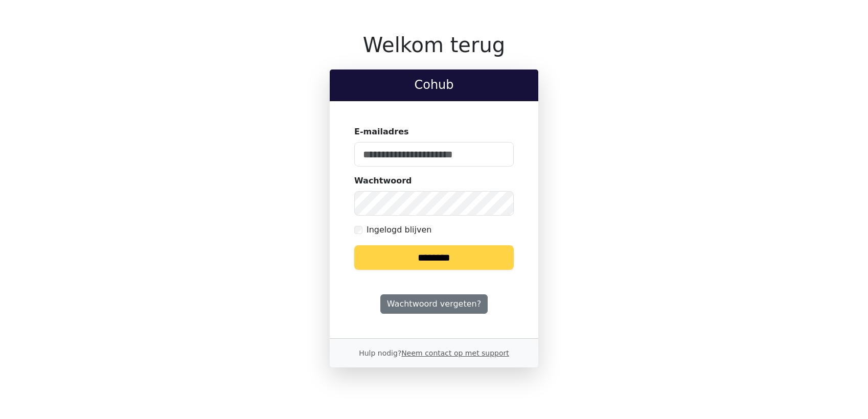 The image size is (868, 419). I want to click on h2: Cohub, so click(434, 85).